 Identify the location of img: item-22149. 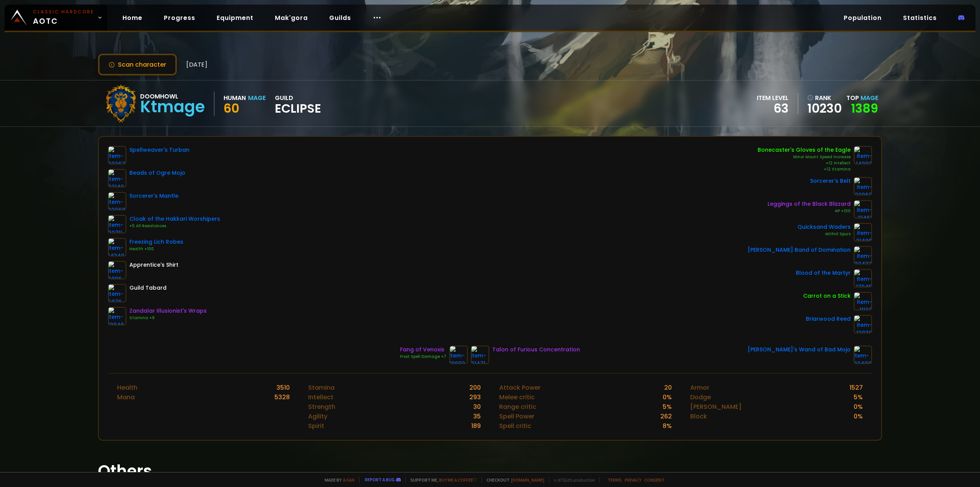
(117, 178).